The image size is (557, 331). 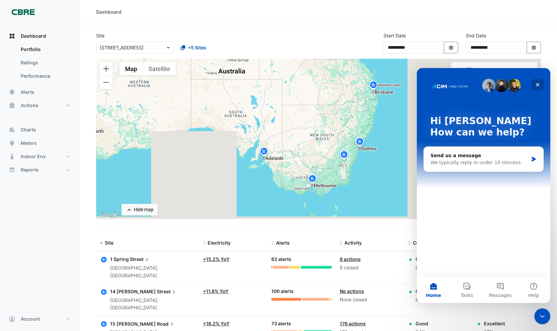 I want to click on img: 69 Ann Street, so click(x=468, y=71).